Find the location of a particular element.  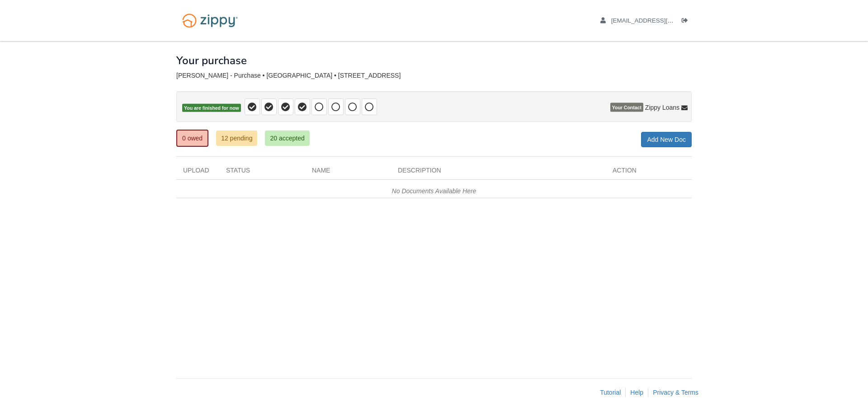

span: You are finished for now is located at coordinates (212, 108).